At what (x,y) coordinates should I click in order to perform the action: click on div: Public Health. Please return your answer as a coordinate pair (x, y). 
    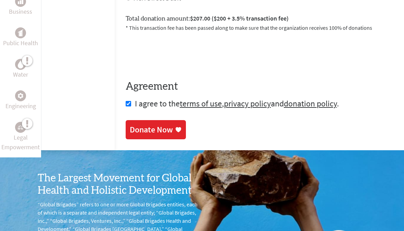
    Looking at the image, I should click on (21, 33).